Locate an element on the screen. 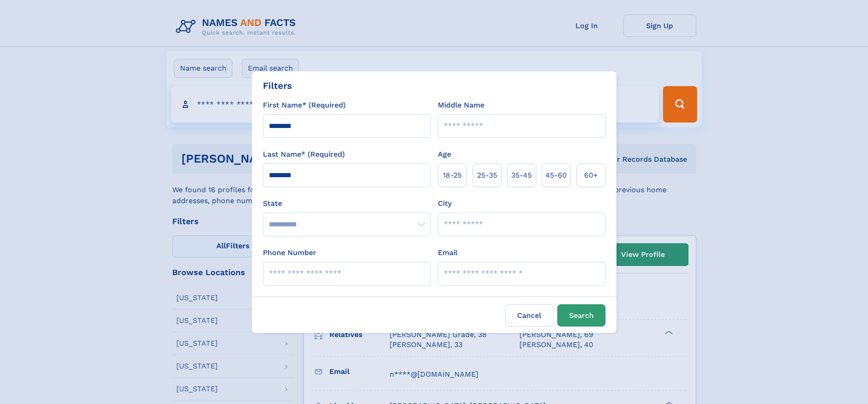 Image resolution: width=868 pixels, height=404 pixels. label: Cancel is located at coordinates (529, 315).